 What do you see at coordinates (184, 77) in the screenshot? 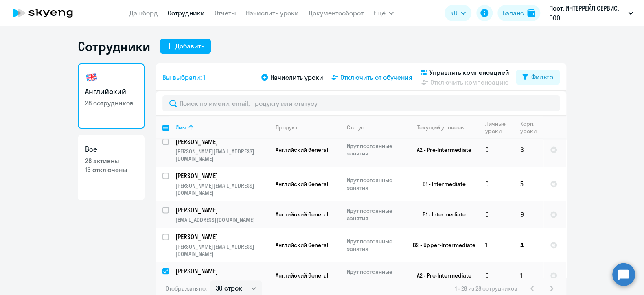
I see `span: Вы выбрали: 1` at bounding box center [184, 77].